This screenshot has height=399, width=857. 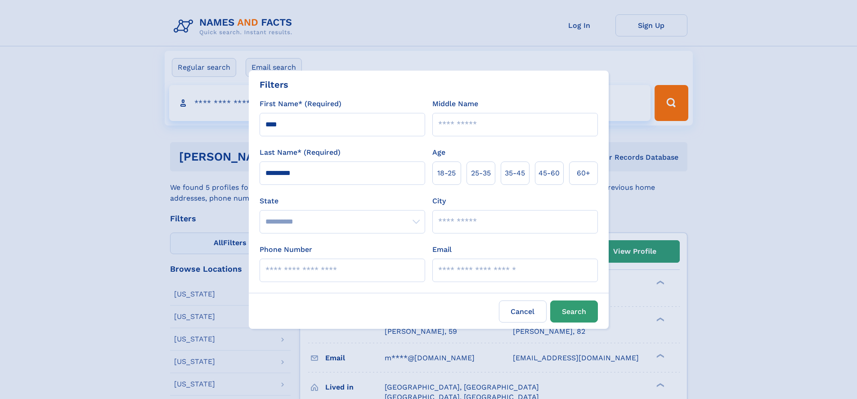 What do you see at coordinates (446, 173) in the screenshot?
I see `span: 18‑25` at bounding box center [446, 173].